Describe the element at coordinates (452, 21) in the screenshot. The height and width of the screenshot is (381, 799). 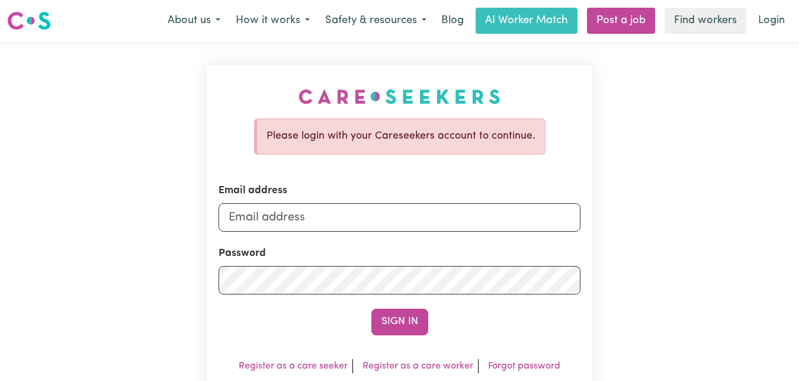
I see `a: Blog` at that location.